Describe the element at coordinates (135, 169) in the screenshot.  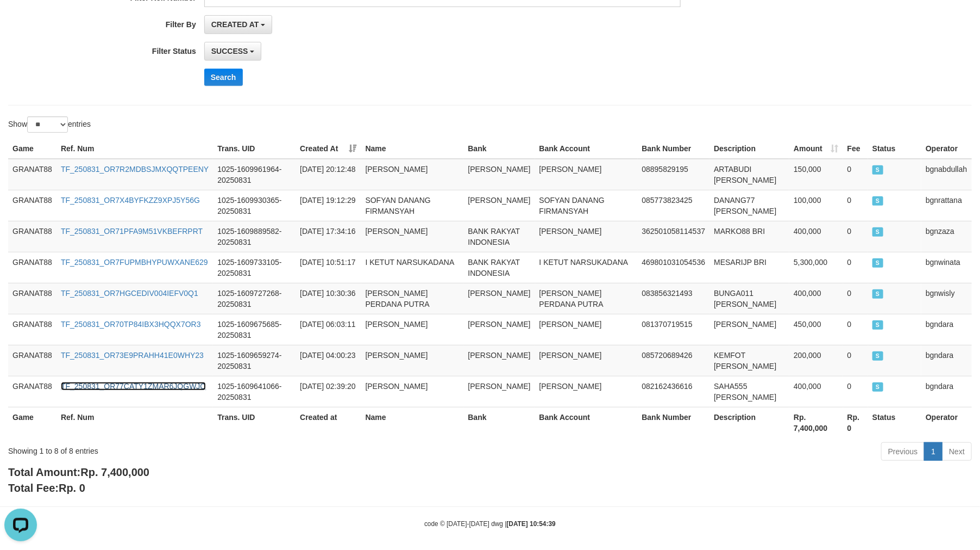
I see `a: TF_250831_OR7R2MDBSJMXQQTPEENY` at that location.